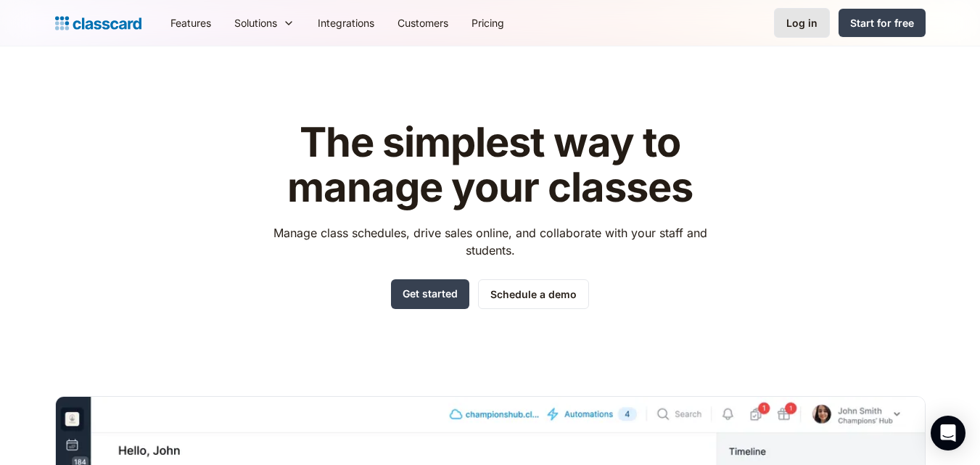  Describe the element at coordinates (346, 23) in the screenshot. I see `a: Integrations` at that location.